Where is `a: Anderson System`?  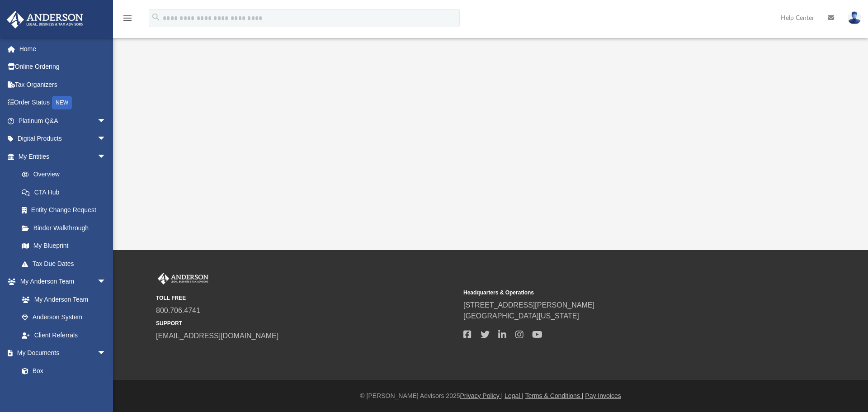
a: Anderson System is located at coordinates (64, 317).